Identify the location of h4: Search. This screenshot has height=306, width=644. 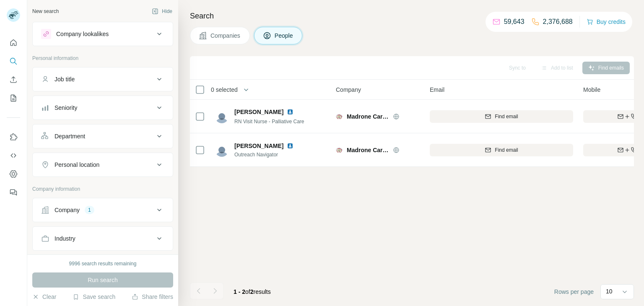
(412, 16).